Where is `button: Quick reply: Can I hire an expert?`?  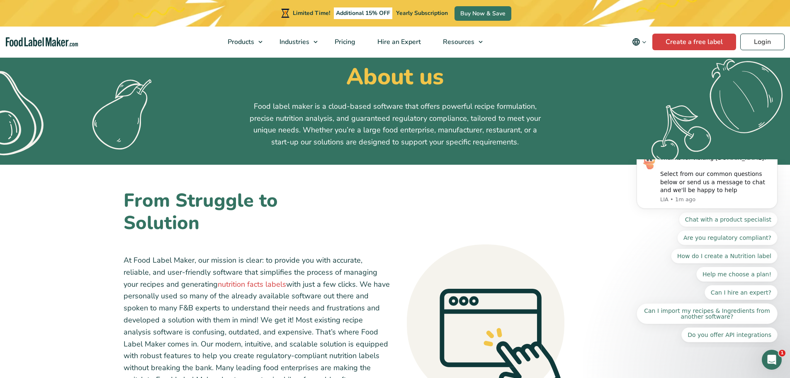 button: Quick reply: Can I hire an expert? is located at coordinates (117, 133).